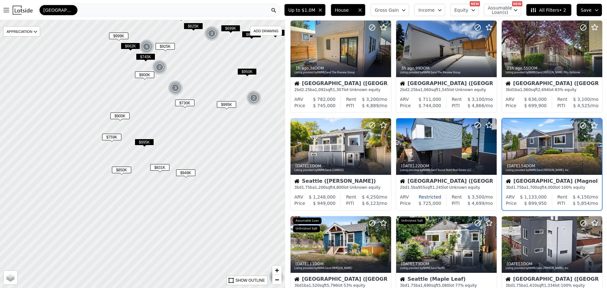 This screenshot has width=607, height=288. What do you see at coordinates (247, 71) in the screenshot?
I see `span: $950K` at bounding box center [247, 71].